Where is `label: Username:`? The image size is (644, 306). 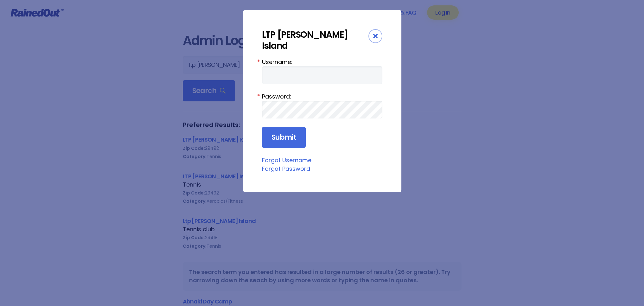 label: Username: is located at coordinates (322, 62).